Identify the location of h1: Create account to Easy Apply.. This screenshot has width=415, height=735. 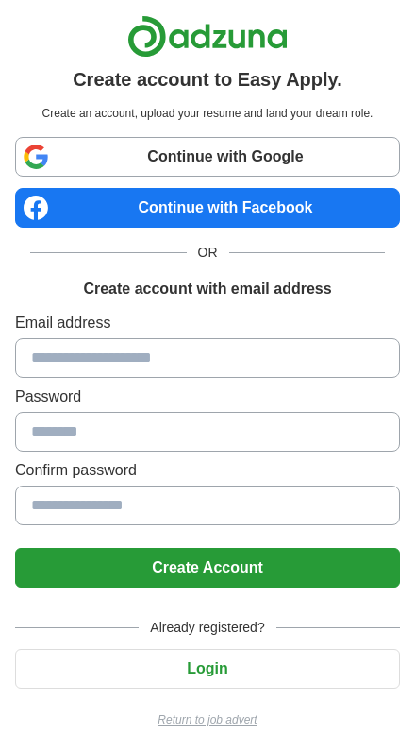
(208, 79).